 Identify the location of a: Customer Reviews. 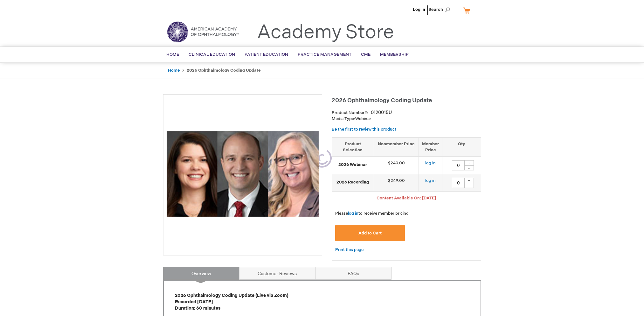
(277, 273).